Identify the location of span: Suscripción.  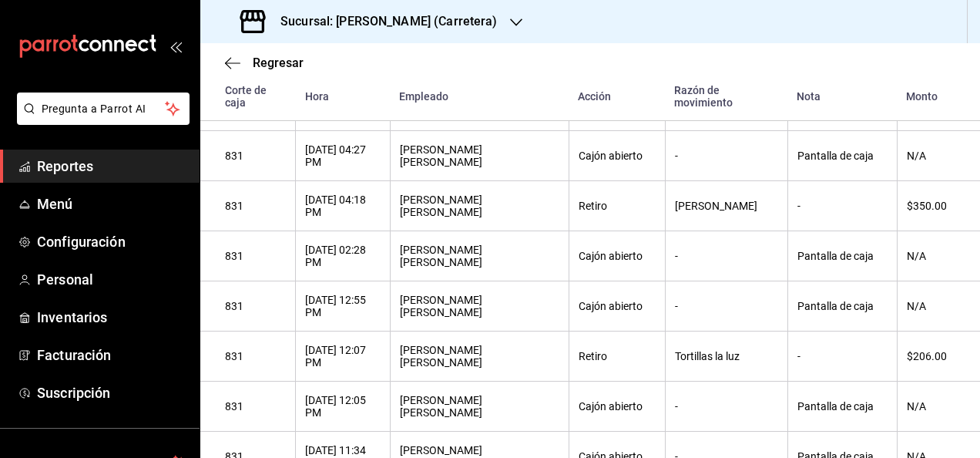
(112, 392).